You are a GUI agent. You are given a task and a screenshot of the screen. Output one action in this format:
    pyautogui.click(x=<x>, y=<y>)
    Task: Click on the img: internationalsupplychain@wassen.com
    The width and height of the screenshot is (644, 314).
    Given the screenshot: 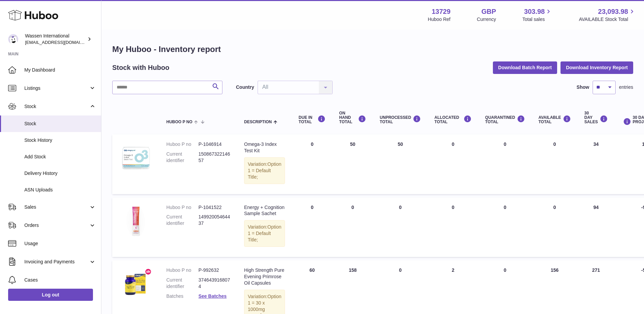 What is the action you would take?
    pyautogui.click(x=13, y=39)
    